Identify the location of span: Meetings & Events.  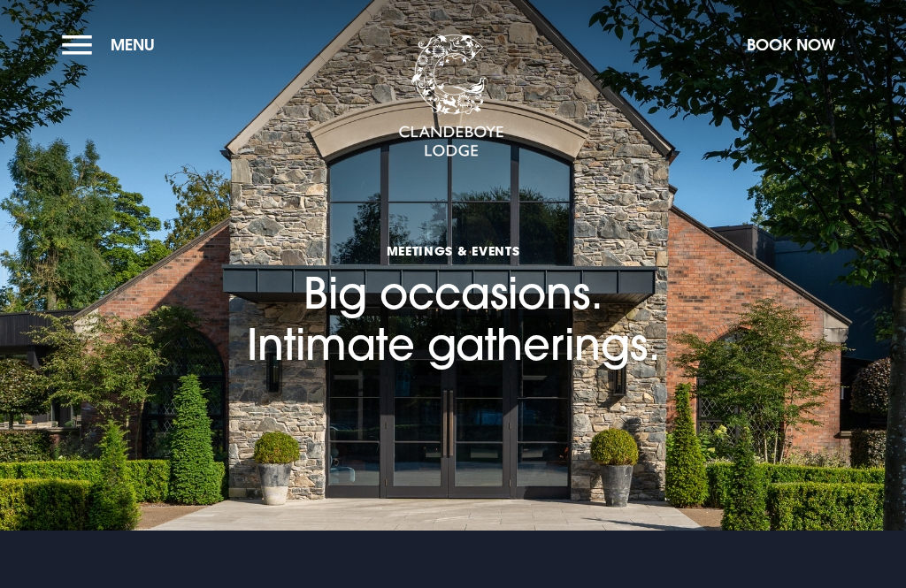
(453, 250).